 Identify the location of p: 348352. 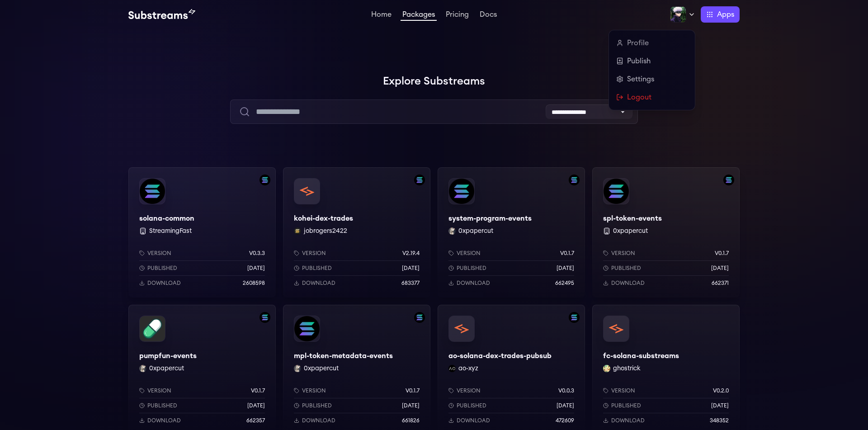
(720, 421).